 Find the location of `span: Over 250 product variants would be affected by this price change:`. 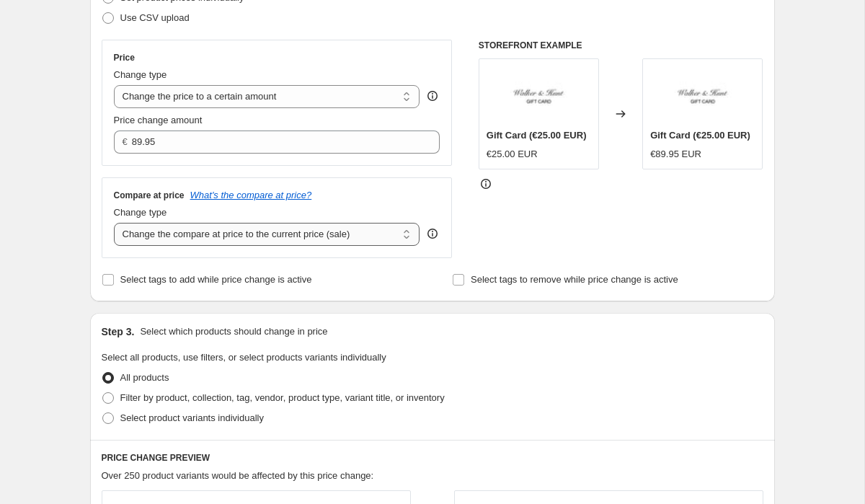

span: Over 250 product variants would be affected by this price change: is located at coordinates (238, 475).